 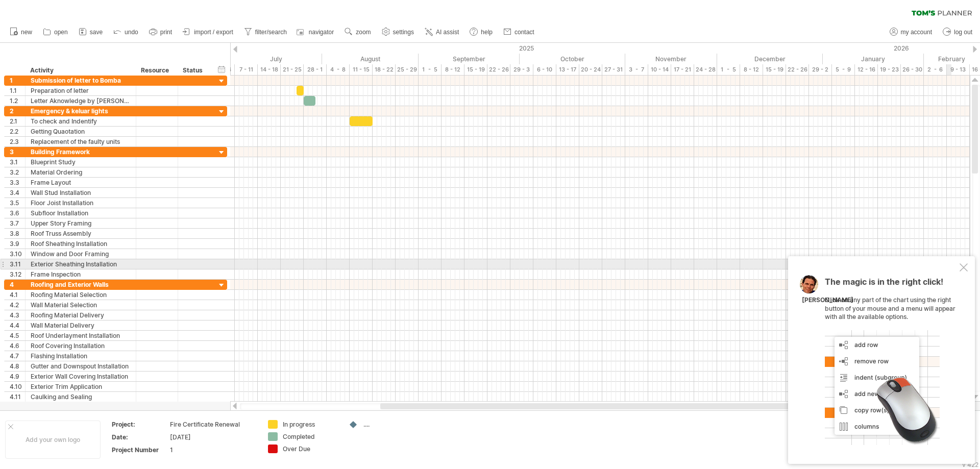 What do you see at coordinates (545, 69) in the screenshot?
I see `div: 6 - 10` at bounding box center [545, 69].